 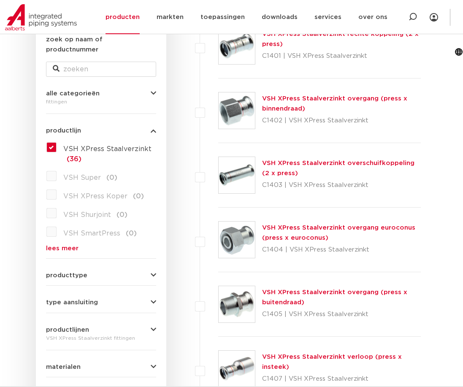 What do you see at coordinates (101, 302) in the screenshot?
I see `button: type aansluiting` at bounding box center [101, 302].